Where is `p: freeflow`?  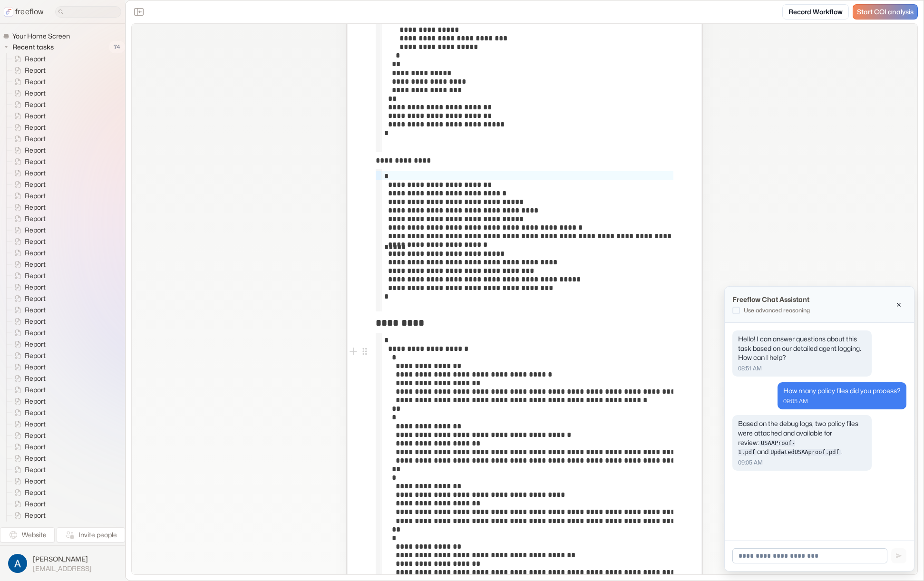
p: freeflow is located at coordinates (29, 12).